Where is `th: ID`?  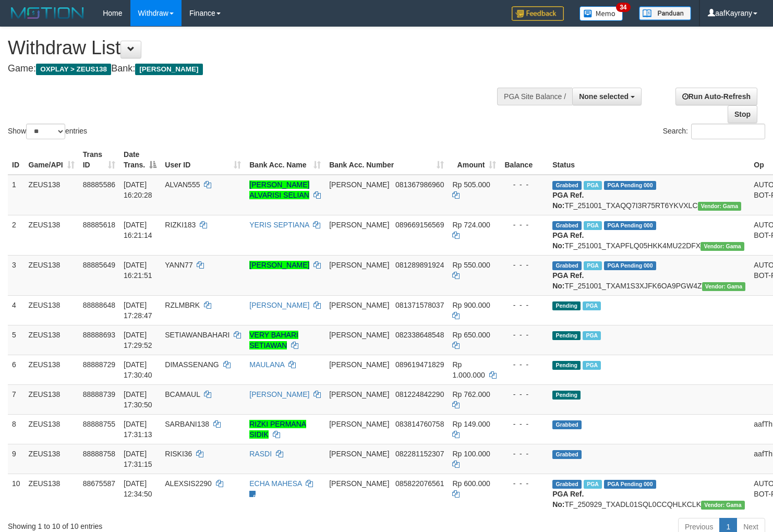
th: ID is located at coordinates (16, 160).